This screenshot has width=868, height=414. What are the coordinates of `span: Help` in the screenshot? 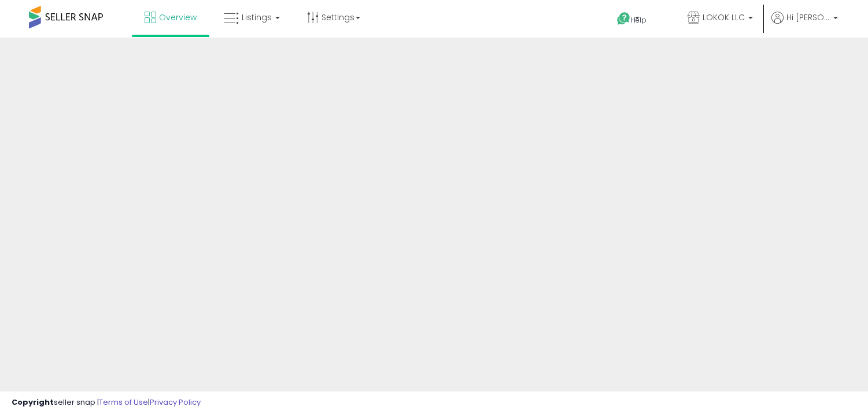 It's located at (638, 20).